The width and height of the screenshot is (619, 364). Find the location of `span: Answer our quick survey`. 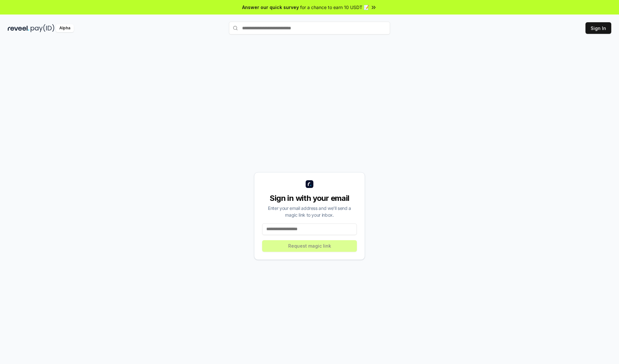

span: Answer our quick survey is located at coordinates (271, 7).